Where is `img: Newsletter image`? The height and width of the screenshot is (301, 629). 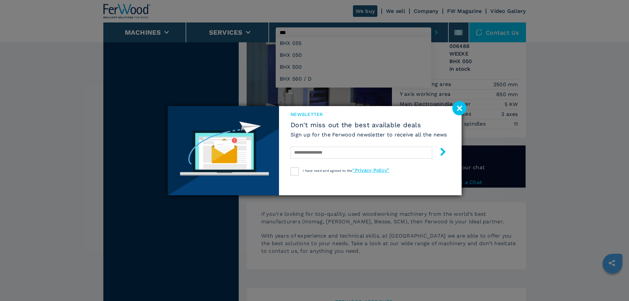 img: Newsletter image is located at coordinates (223, 150).